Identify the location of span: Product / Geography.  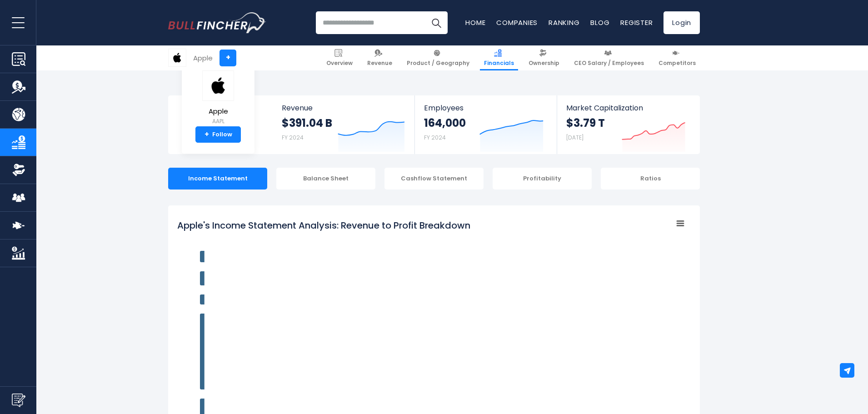
(438, 63).